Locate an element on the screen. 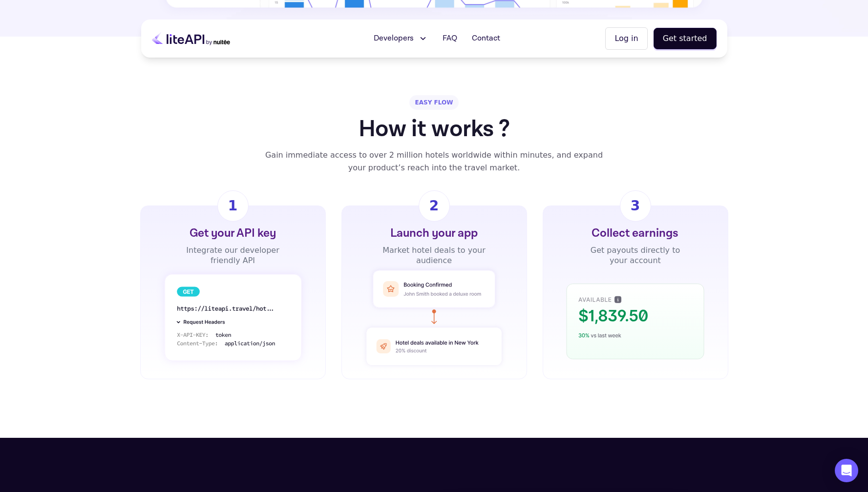 This screenshot has width=868, height=492. div: Launch your app is located at coordinates (433, 233).